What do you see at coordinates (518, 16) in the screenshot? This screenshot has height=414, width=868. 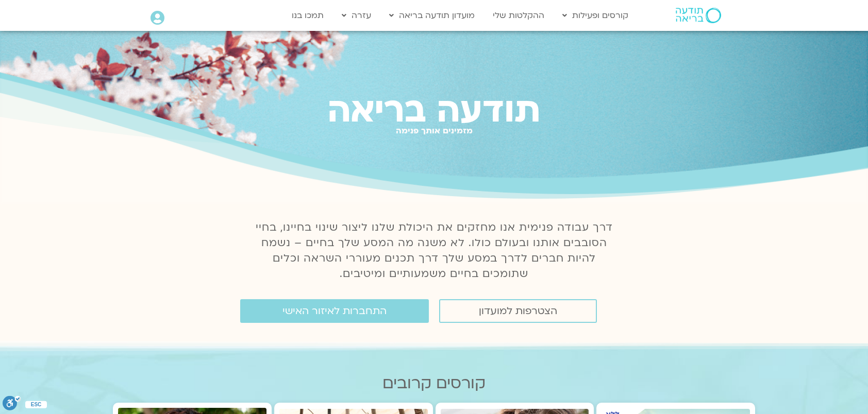 I see `a: ההקלטות שלי` at bounding box center [518, 16].